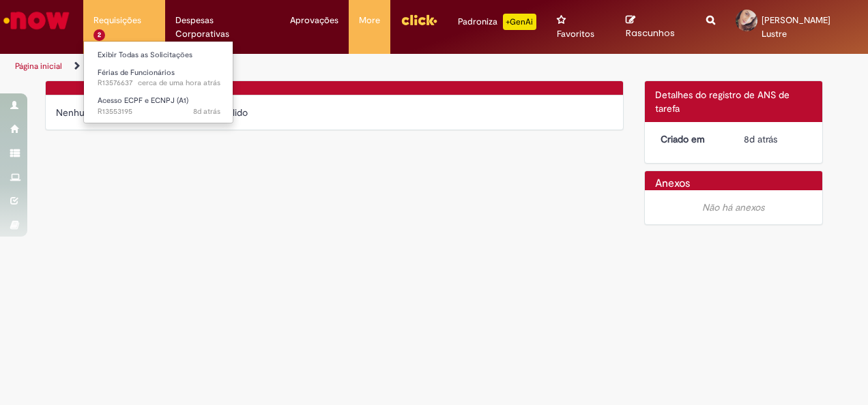  Describe the element at coordinates (206, 111) in the screenshot. I see `time: 21/09/2025 17:28:55` at that location.